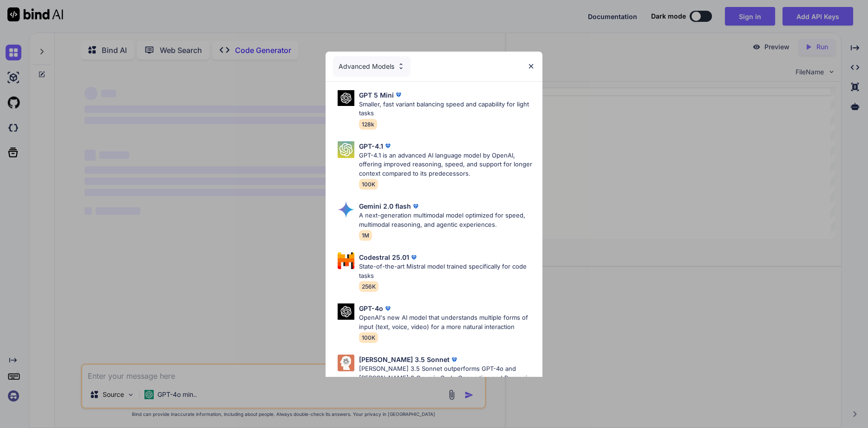 The image size is (868, 428). Describe the element at coordinates (368, 124) in the screenshot. I see `span: 128k` at that location.